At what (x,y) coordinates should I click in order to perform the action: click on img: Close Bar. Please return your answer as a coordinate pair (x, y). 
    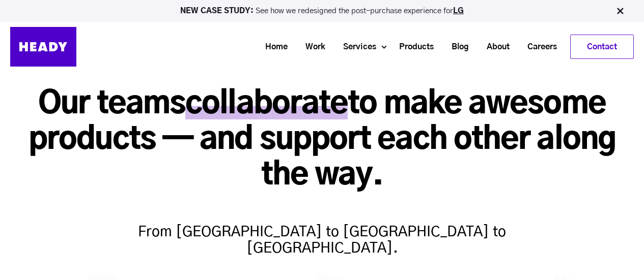
    Looking at the image, I should click on (620, 11).